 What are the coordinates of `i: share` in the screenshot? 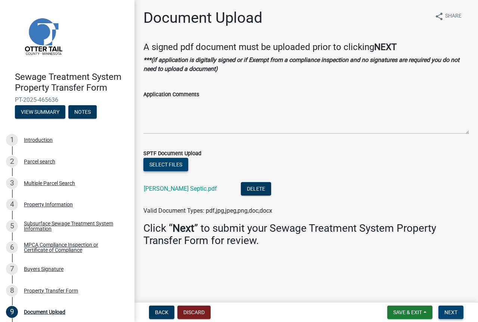 It's located at (439, 16).